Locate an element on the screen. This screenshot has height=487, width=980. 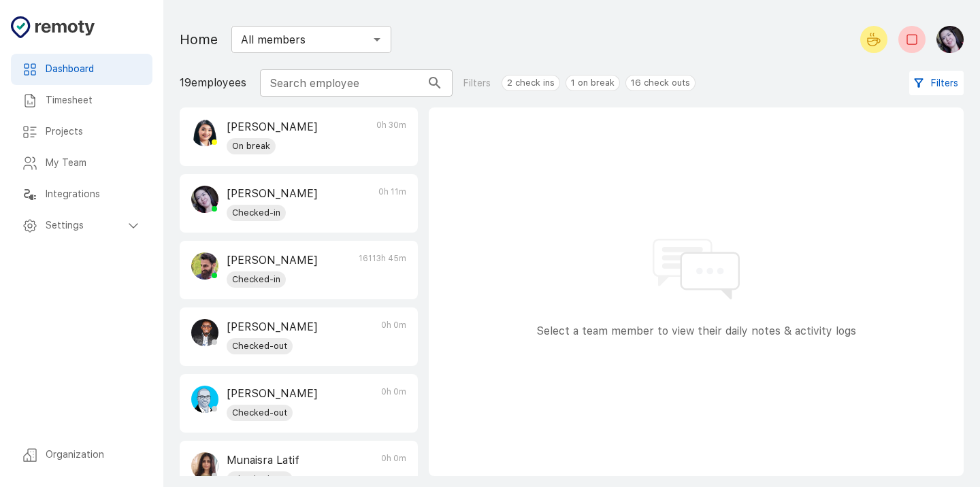
img: Munaisra Latif is located at coordinates (205, 466).